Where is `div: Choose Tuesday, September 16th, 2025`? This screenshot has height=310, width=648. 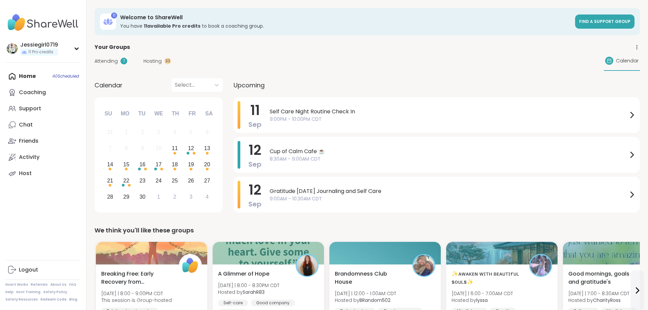 div: Choose Tuesday, September 16th, 2025 is located at coordinates (143, 165).